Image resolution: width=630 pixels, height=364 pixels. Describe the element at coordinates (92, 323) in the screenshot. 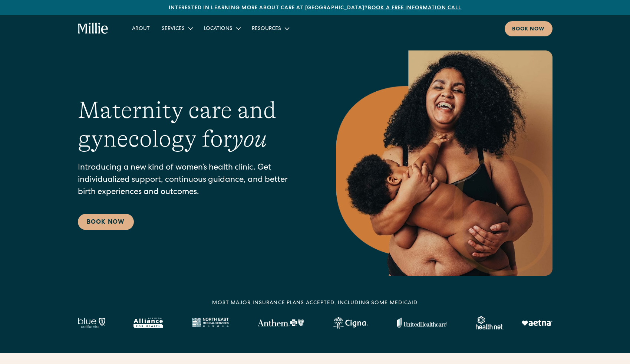

I see `img: Blue California logo` at that location.